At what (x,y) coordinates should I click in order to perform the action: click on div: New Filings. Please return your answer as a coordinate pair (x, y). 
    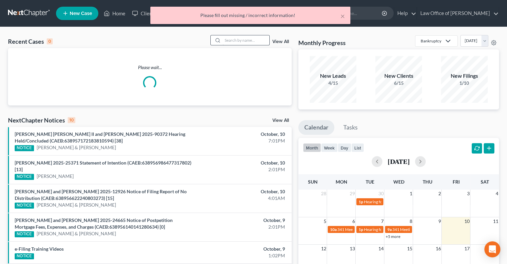
    Looking at the image, I should click on (465, 76).